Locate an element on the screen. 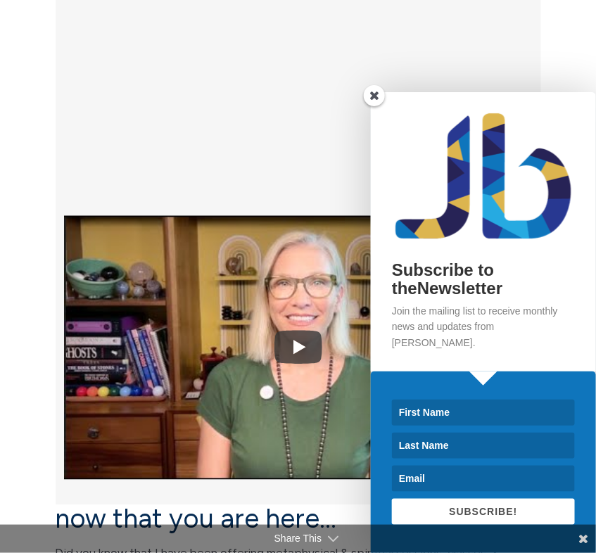  input: First Name is located at coordinates (483, 412).